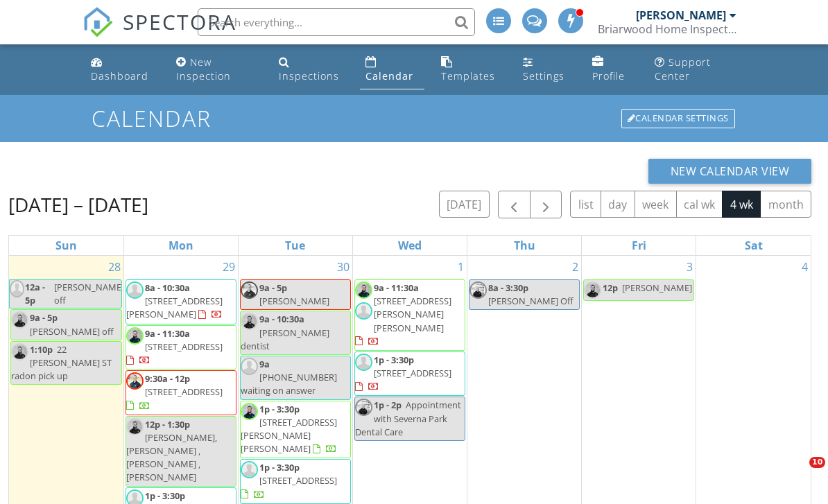 This screenshot has width=828, height=504. What do you see at coordinates (546, 204) in the screenshot?
I see `button: Next` at bounding box center [546, 204].